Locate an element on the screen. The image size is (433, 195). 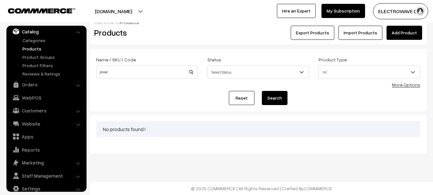
input: Name / SKU / Code is located at coordinates (147, 72).